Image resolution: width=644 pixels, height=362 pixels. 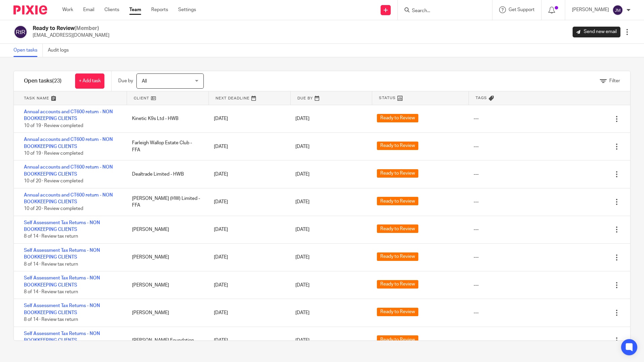 I want to click on p: Due by, so click(x=126, y=81).